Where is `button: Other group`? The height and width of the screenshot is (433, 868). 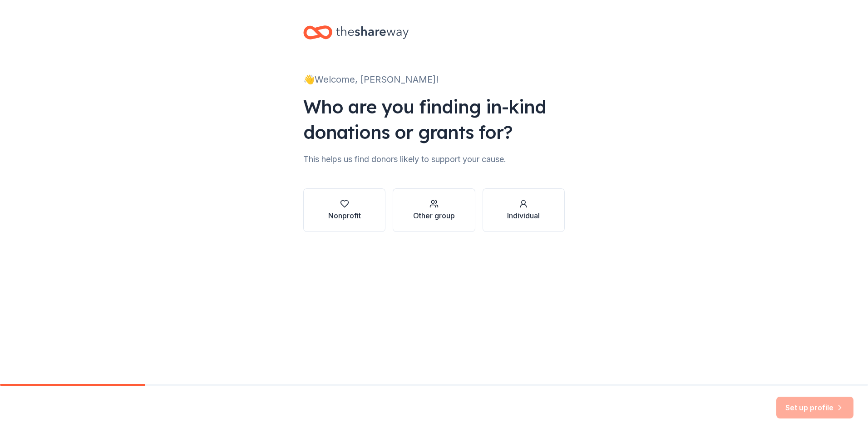 button: Other group is located at coordinates (434, 210).